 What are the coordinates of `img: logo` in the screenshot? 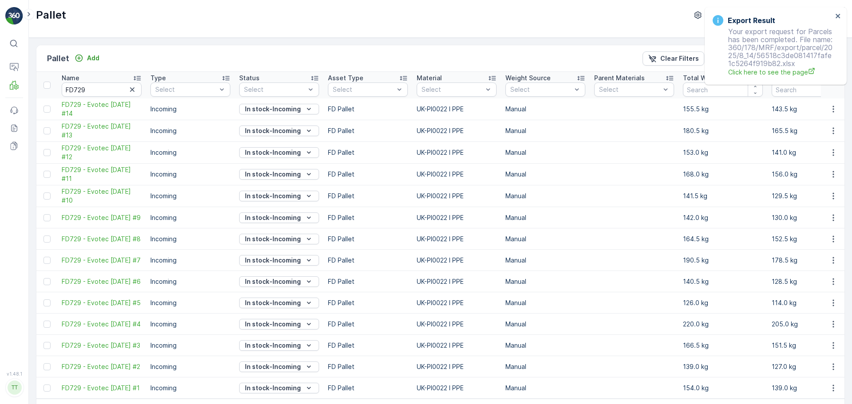 It's located at (14, 16).